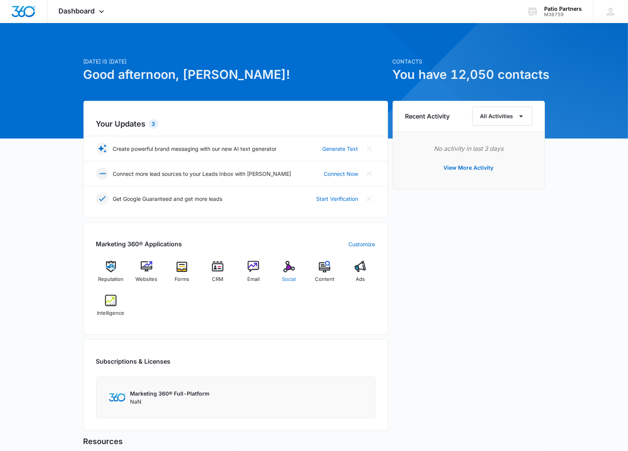 This screenshot has width=628, height=451. Describe the element at coordinates (77, 11) in the screenshot. I see `span: Dashboard` at that location.